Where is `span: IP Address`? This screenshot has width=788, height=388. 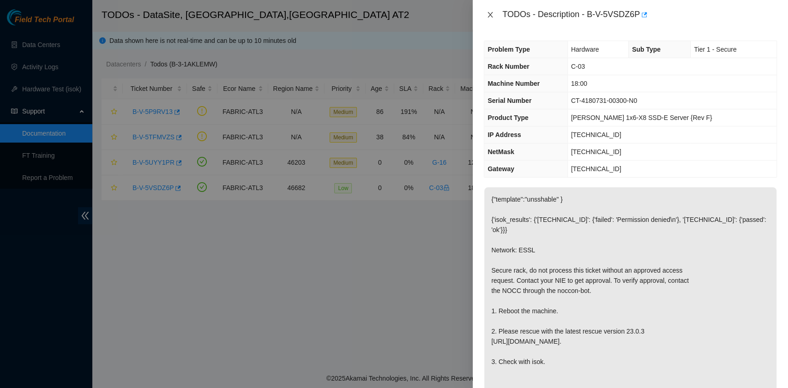 span: IP Address is located at coordinates (504, 135).